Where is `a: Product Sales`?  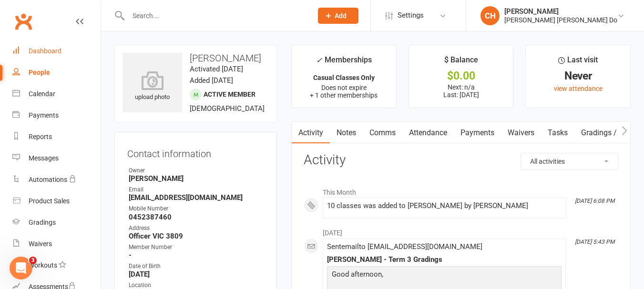 a: Product Sales is located at coordinates (56, 201).